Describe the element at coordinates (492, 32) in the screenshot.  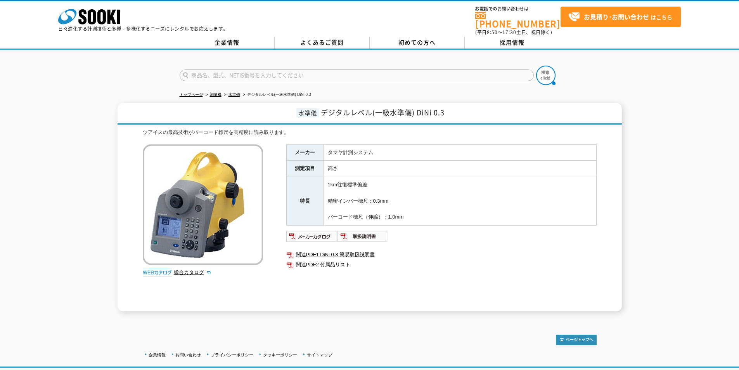
I see `span: 8:50` at that location.